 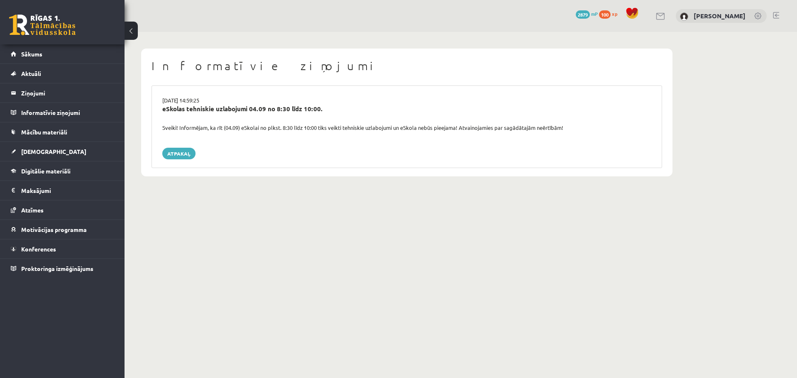 What do you see at coordinates (57, 269) in the screenshot?
I see `span: Proktoringa izmēģinājums` at bounding box center [57, 269].